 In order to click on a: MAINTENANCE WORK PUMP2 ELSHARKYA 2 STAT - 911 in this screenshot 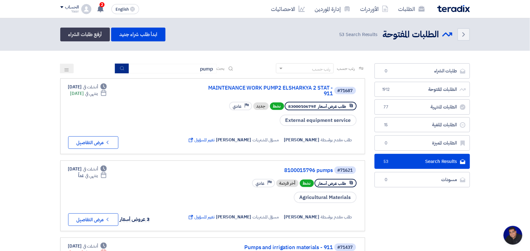, I will do `click(270, 91)`.